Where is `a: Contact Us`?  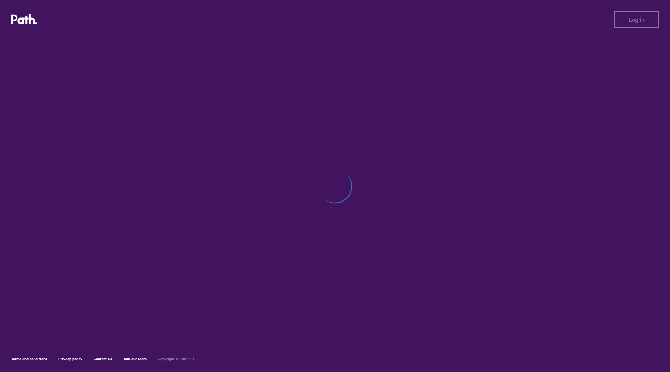 a: Contact Us is located at coordinates (103, 358).